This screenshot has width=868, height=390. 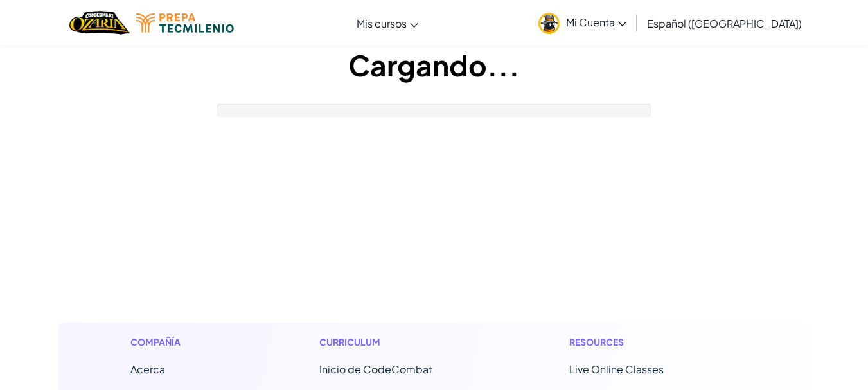 I want to click on img: avatar, so click(x=549, y=24).